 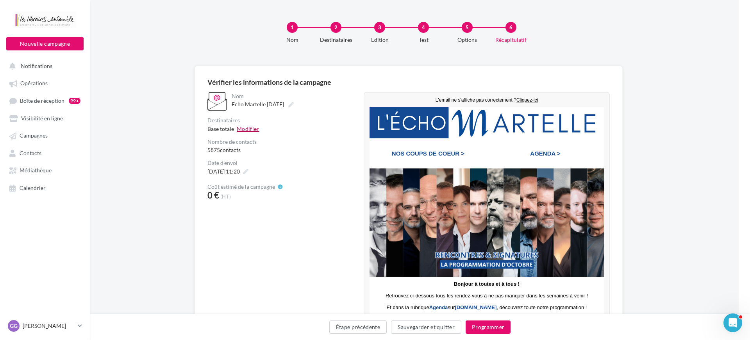 What do you see at coordinates (45, 44) in the screenshot?
I see `button: Nouvelle campagne` at bounding box center [45, 44].